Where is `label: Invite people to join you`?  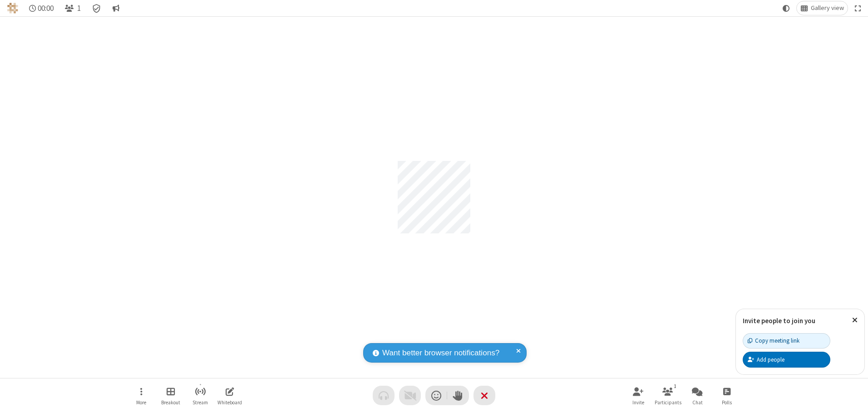
label: Invite people to join you is located at coordinates (779, 320).